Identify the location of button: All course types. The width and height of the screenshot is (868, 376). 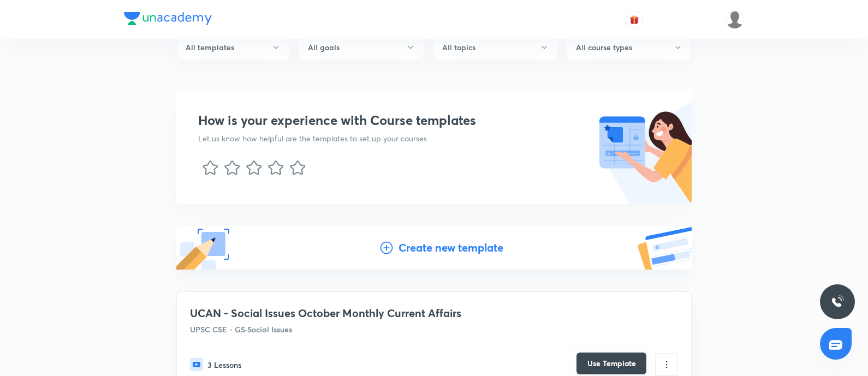
(629, 47).